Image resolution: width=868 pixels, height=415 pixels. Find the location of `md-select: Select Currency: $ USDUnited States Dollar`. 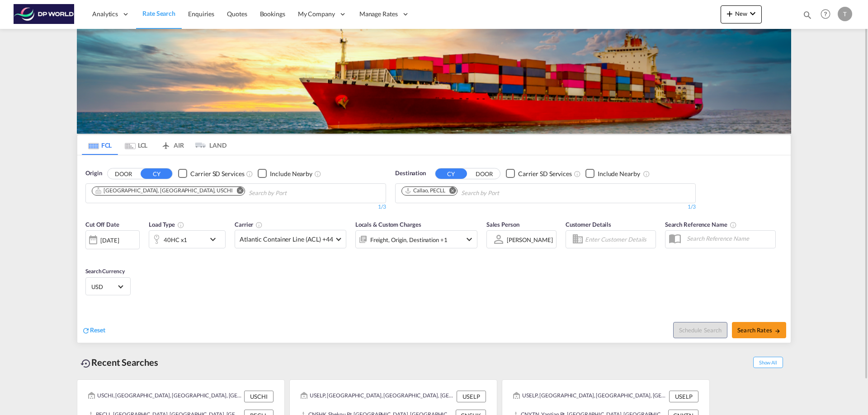

md-select: Select Currency: $ USDUnited States Dollar is located at coordinates (108, 287).